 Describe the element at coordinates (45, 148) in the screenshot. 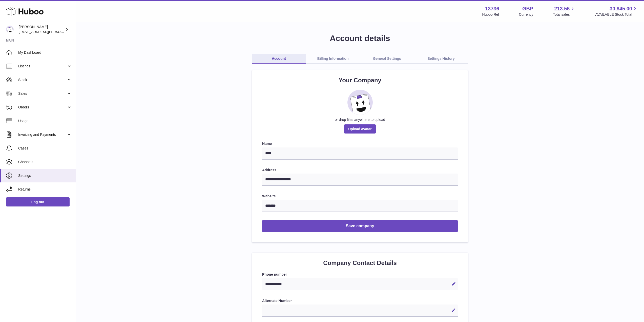

I see `span: Cases` at that location.